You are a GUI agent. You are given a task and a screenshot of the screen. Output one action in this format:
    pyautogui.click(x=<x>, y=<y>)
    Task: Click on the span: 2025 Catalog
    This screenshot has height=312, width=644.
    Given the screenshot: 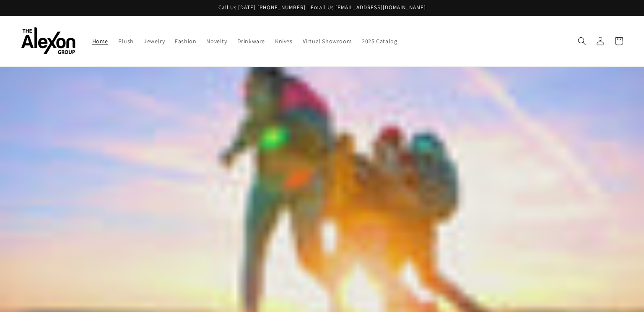 What is the action you would take?
    pyautogui.click(x=379, y=41)
    